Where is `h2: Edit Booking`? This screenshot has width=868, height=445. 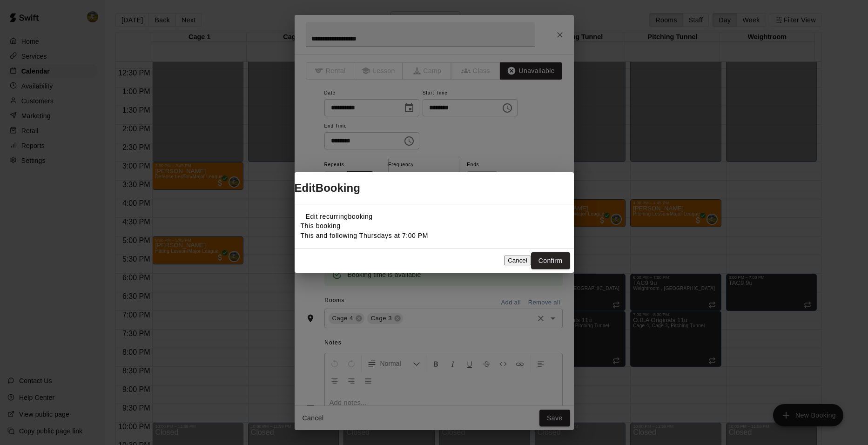
h2: Edit Booking is located at coordinates (434, 188).